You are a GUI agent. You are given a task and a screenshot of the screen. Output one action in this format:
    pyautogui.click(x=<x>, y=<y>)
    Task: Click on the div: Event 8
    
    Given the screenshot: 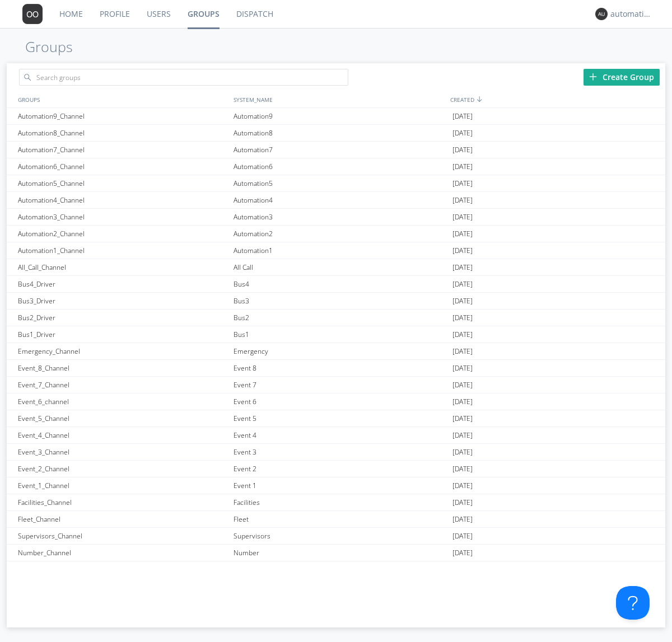 What is the action you would take?
    pyautogui.click(x=340, y=368)
    